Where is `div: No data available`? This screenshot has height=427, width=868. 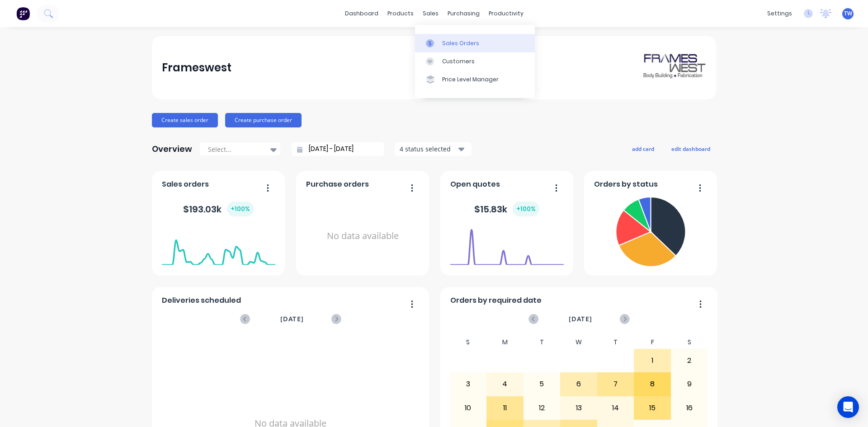 div: No data available is located at coordinates (363, 236).